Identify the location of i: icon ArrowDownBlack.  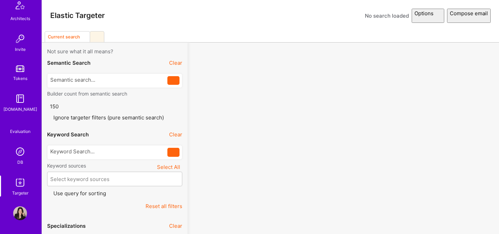
(439, 14).